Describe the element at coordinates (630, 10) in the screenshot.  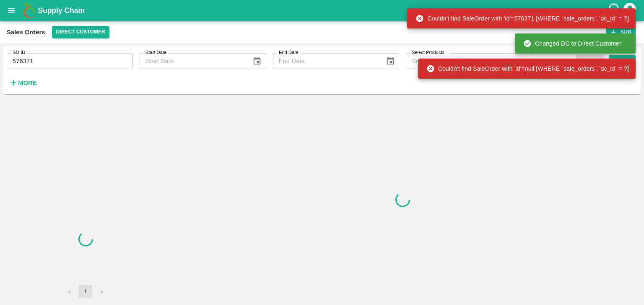
I see `div: account of current user` at that location.